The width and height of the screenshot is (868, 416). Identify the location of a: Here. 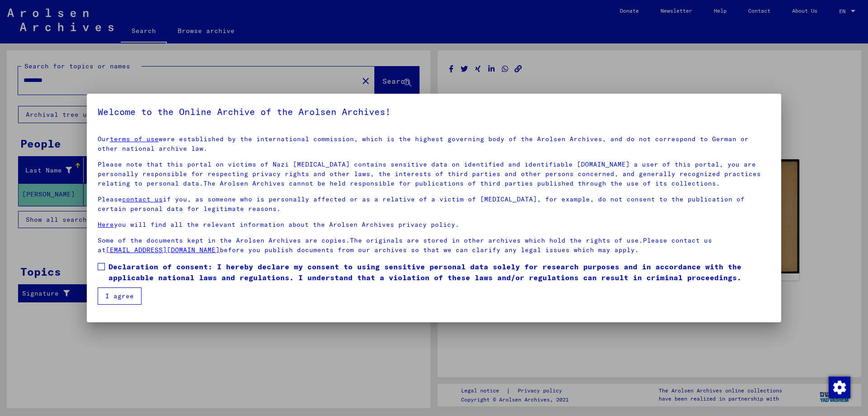
(105, 225).